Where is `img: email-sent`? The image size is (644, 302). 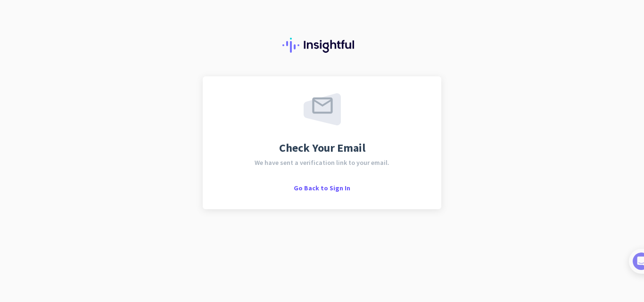
img: email-sent is located at coordinates (322, 109).